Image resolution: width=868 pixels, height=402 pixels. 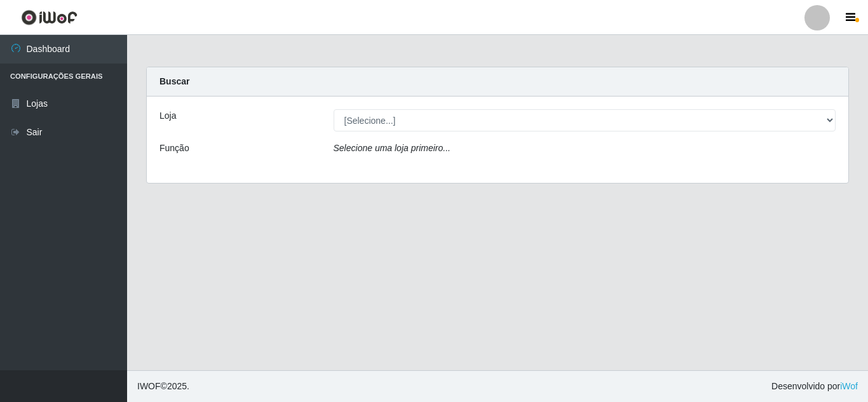 I want to click on strong: Buscar, so click(x=174, y=82).